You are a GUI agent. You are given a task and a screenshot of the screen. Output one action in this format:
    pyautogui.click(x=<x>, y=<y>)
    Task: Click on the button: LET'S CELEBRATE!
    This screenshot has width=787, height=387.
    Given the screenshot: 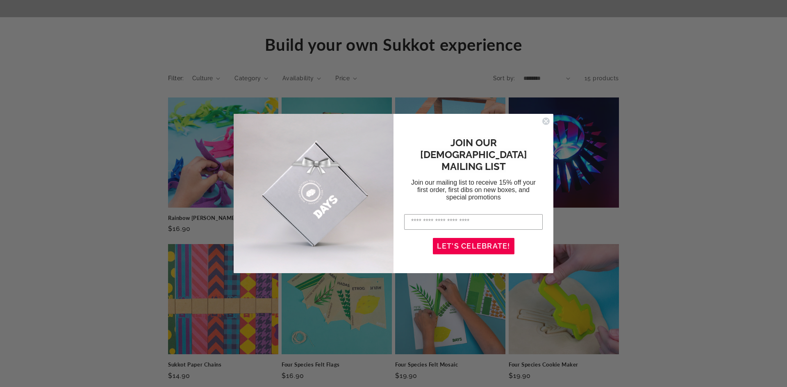 What is the action you would take?
    pyautogui.click(x=473, y=246)
    